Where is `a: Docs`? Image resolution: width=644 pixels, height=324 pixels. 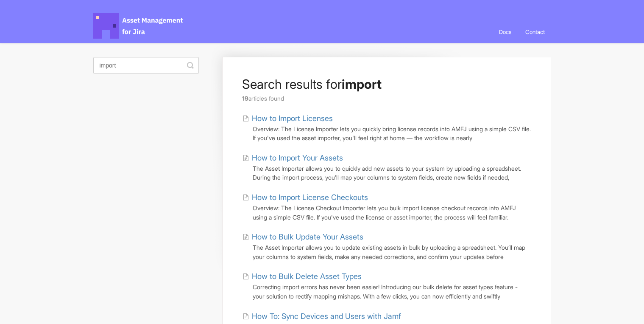 a: Docs is located at coordinates (505, 32).